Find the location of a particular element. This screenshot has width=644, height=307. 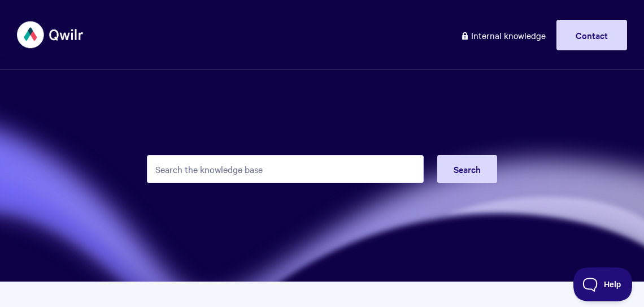

a: Contact is located at coordinates (591, 35).